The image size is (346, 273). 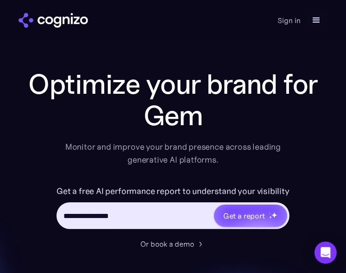 I want to click on a: home, so click(x=53, y=20).